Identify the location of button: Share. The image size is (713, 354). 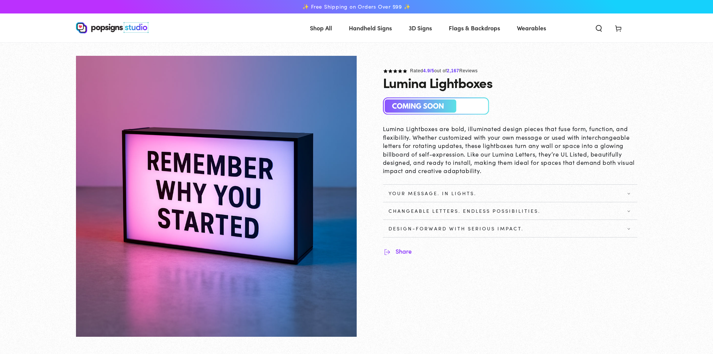
(397, 251).